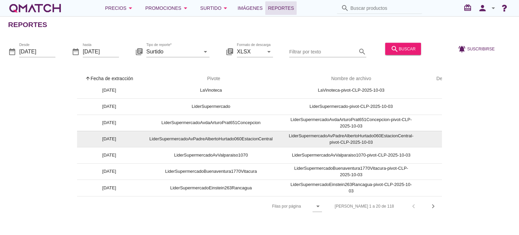 This screenshot has height=235, width=519. Describe the element at coordinates (433, 206) in the screenshot. I see `i: chevron_right` at that location.